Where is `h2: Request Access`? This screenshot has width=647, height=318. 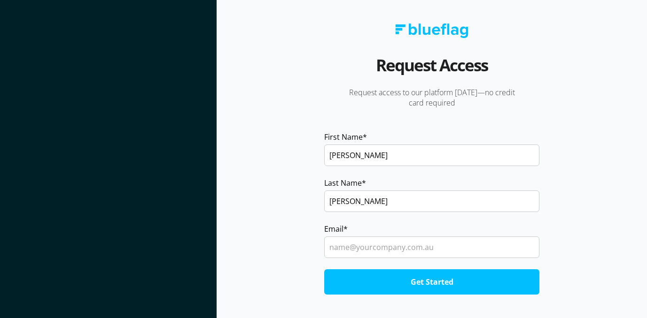 h2: Request Access is located at coordinates (432, 70).